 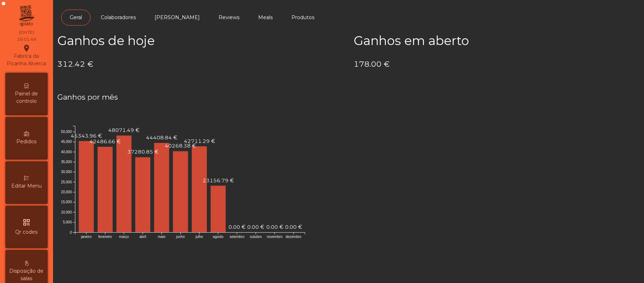 What do you see at coordinates (256, 236) in the screenshot?
I see `text: outubro` at bounding box center [256, 236].